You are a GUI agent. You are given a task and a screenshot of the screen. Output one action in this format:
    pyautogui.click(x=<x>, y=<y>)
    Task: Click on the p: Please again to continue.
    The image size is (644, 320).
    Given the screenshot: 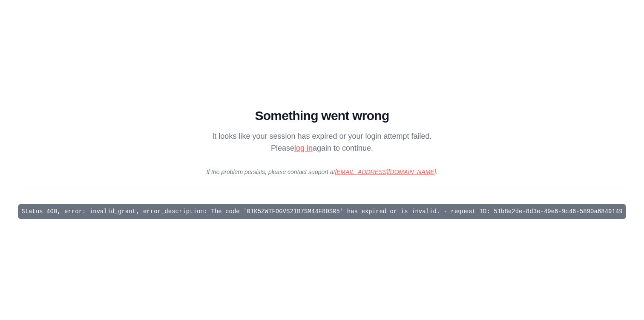 What is the action you would take?
    pyautogui.click(x=321, y=148)
    